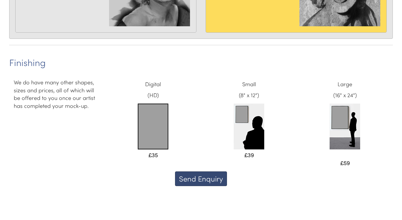  I want to click on h2: Finishing, so click(201, 62).